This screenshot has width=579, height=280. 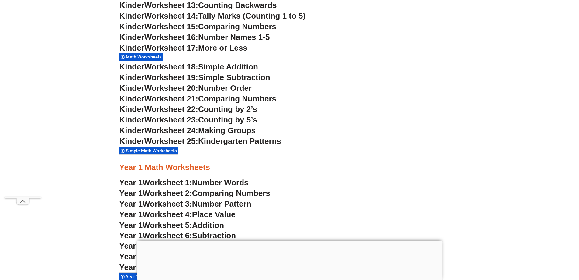 I want to click on div: Chat Widget, so click(x=529, y=245).